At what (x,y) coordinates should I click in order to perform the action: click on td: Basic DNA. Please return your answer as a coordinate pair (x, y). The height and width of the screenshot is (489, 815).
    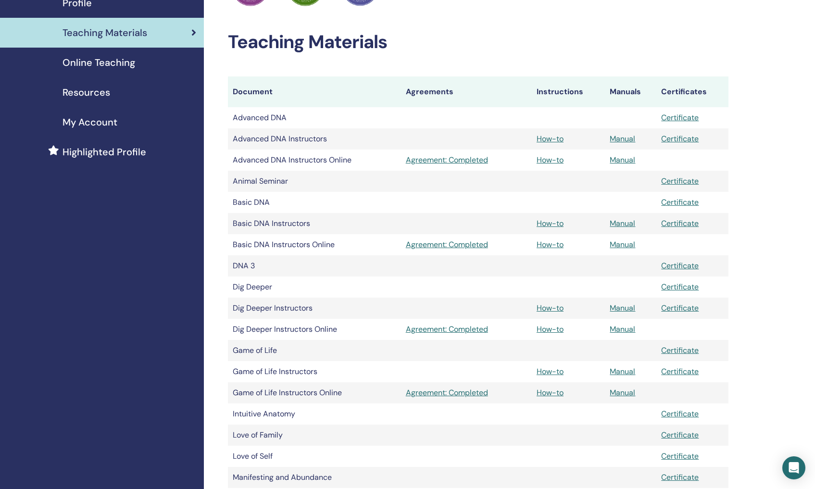
    Looking at the image, I should click on (315, 203).